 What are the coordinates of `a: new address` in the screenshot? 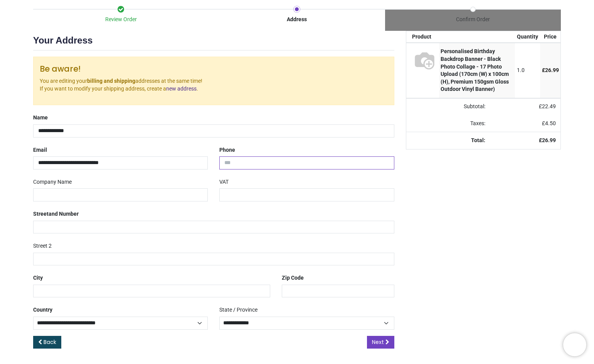 It's located at (181, 89).